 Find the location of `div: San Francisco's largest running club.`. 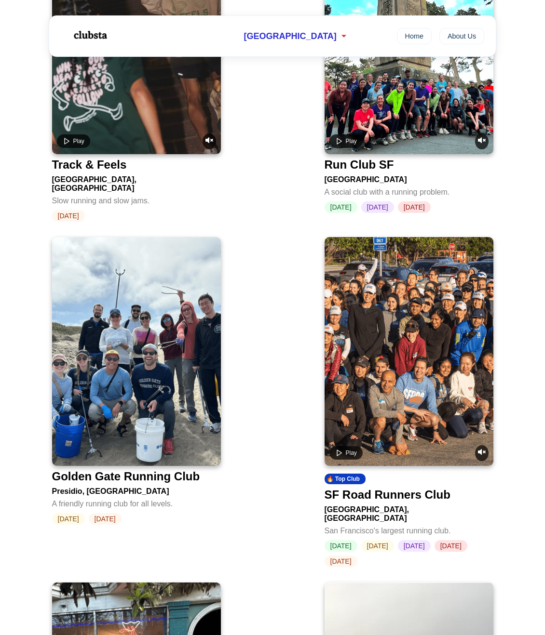

div: San Francisco's largest running club. is located at coordinates (409, 529).